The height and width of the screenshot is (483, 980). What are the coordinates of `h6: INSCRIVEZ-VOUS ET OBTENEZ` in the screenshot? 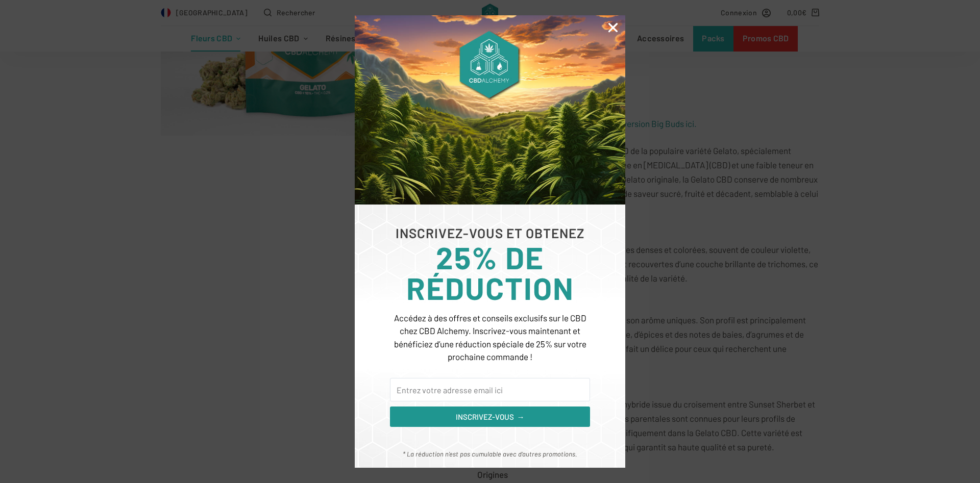 It's located at (490, 232).